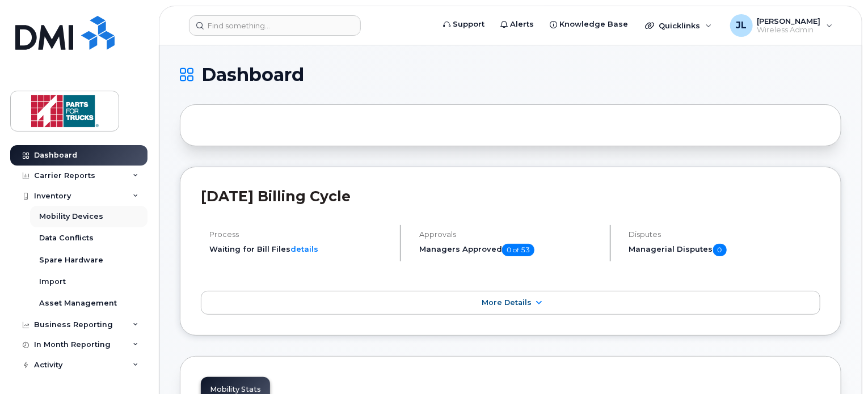 This screenshot has width=868, height=394. I want to click on h5: Managerial Disputes, so click(724, 250).